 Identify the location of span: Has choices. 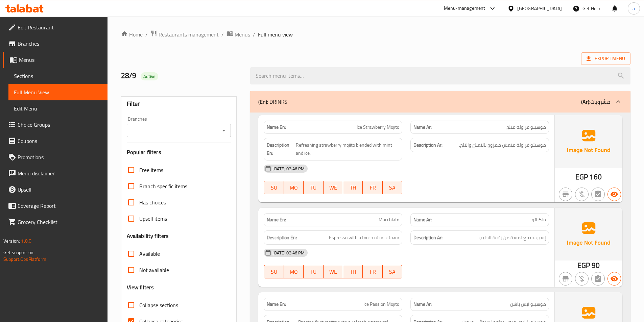
(152, 202).